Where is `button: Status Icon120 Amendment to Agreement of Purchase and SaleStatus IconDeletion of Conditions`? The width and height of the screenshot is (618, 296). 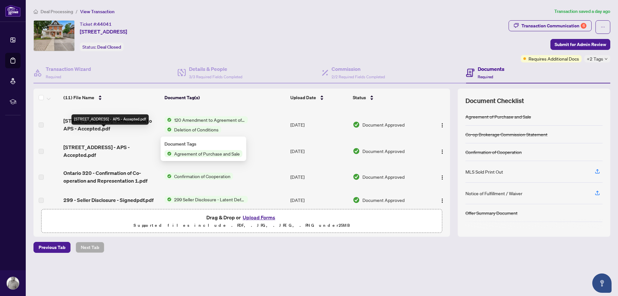
button: Status Icon120 Amendment to Agreement of Purchase and SaleStatus IconDeletion of Conditions is located at coordinates (206, 125).